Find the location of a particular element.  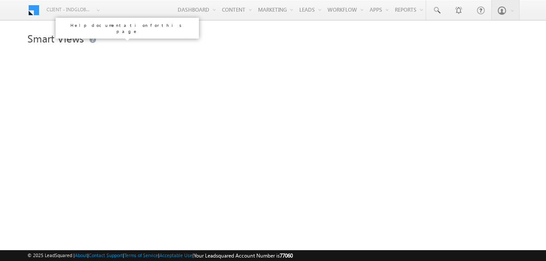

a: Acceptable Use is located at coordinates (176, 255).